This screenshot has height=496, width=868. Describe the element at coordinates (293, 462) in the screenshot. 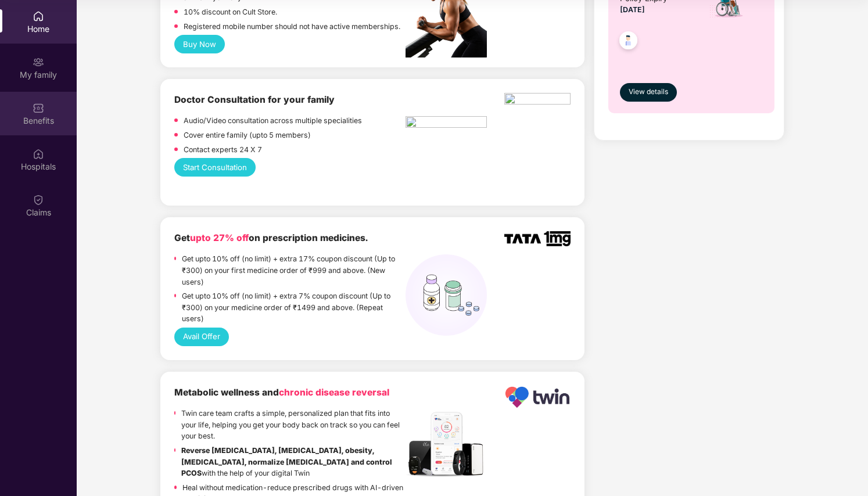

I see `p: with the help of your digital Twin` at that location.